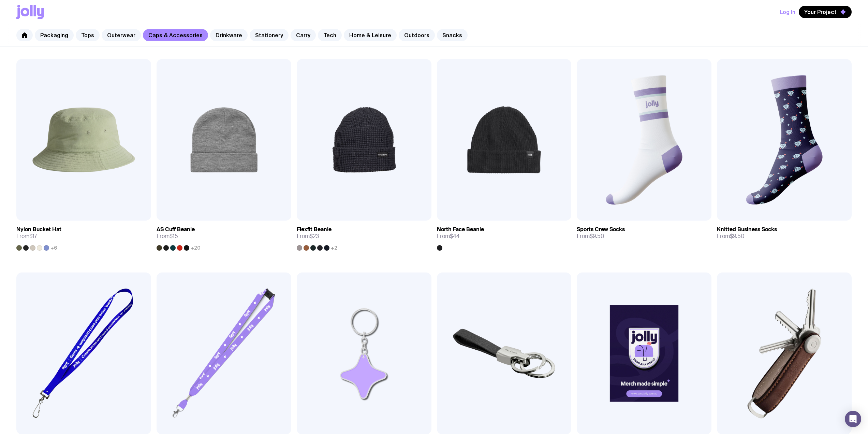 This screenshot has width=868, height=434. What do you see at coordinates (39, 229) in the screenshot?
I see `h3: Nylon Bucket Hat` at bounding box center [39, 229].